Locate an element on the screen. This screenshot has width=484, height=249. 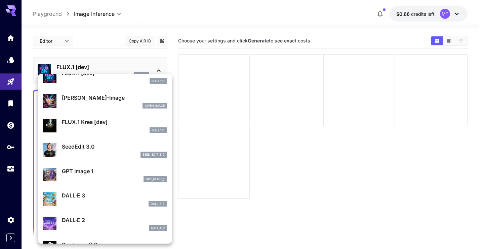
p: DALL·E 3 is located at coordinates (114, 195).